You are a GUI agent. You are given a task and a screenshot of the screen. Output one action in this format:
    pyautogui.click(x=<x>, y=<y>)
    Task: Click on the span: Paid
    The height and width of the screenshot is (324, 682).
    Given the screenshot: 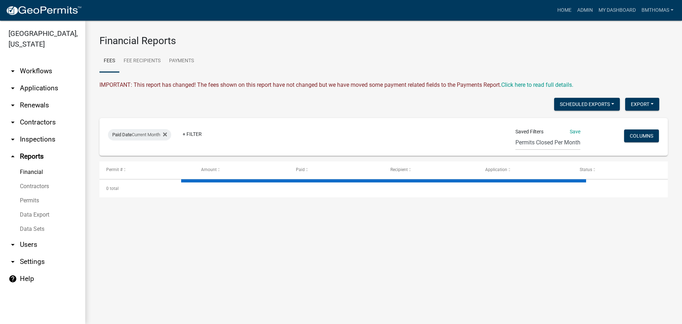 What is the action you would take?
    pyautogui.click(x=300, y=170)
    